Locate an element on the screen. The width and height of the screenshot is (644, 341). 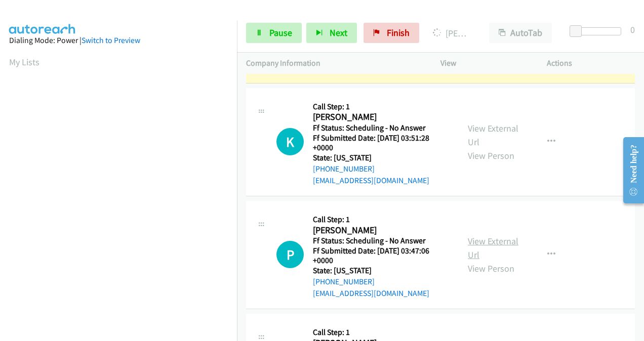
p: Actions is located at coordinates (591, 63).